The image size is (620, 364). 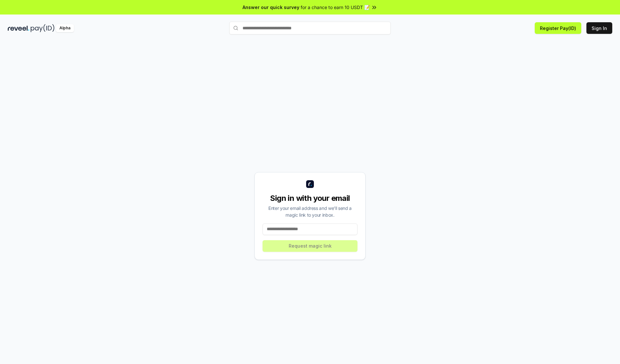 I want to click on img: logo_small, so click(x=310, y=184).